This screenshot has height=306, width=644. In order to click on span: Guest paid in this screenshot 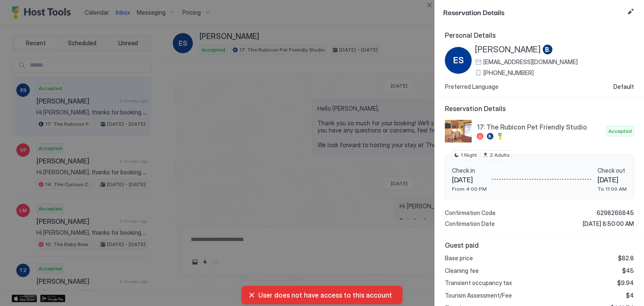, I will do `click(539, 245)`.